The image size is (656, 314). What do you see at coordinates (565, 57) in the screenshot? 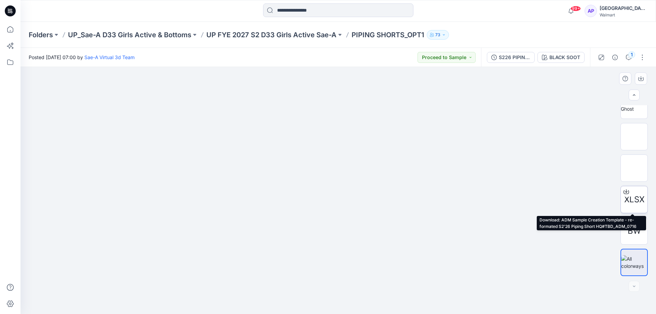
I see `div: BLACK SOOT` at bounding box center [565, 57].